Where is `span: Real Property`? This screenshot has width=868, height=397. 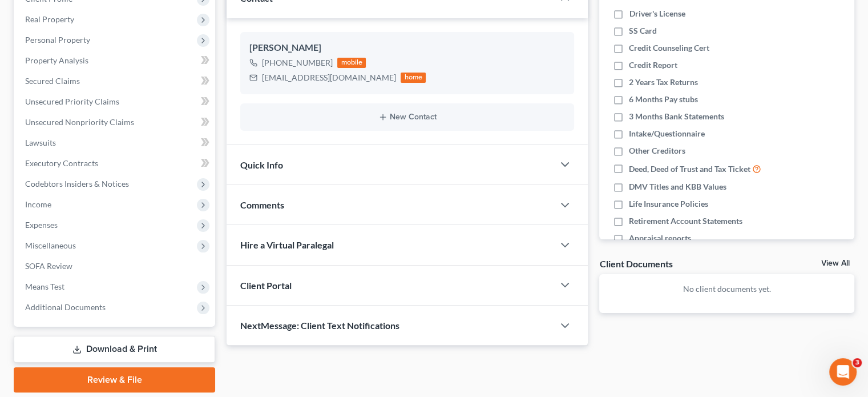
span: Real Property is located at coordinates (50, 19).